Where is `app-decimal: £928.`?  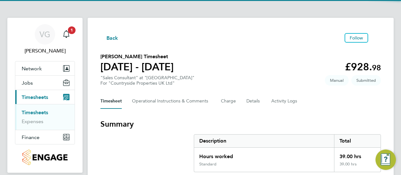
app-decimal: £928. is located at coordinates (363, 67).